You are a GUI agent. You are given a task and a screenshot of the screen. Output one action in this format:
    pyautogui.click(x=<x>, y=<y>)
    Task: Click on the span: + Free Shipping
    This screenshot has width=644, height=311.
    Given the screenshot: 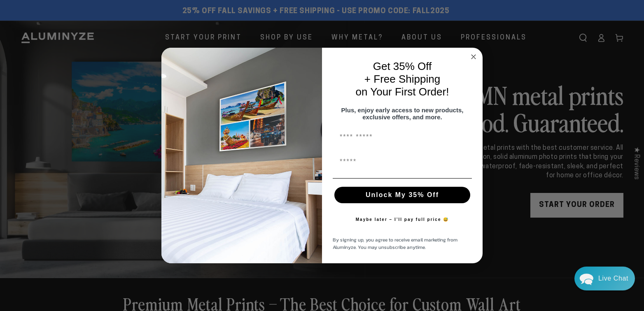 What is the action you would take?
    pyautogui.click(x=402, y=79)
    